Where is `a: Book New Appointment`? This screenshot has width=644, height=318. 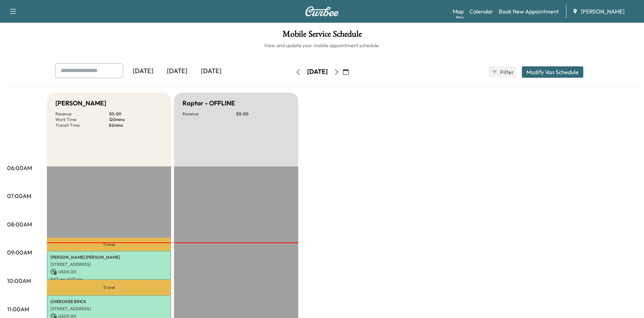 a: Book New Appointment is located at coordinates (529, 11).